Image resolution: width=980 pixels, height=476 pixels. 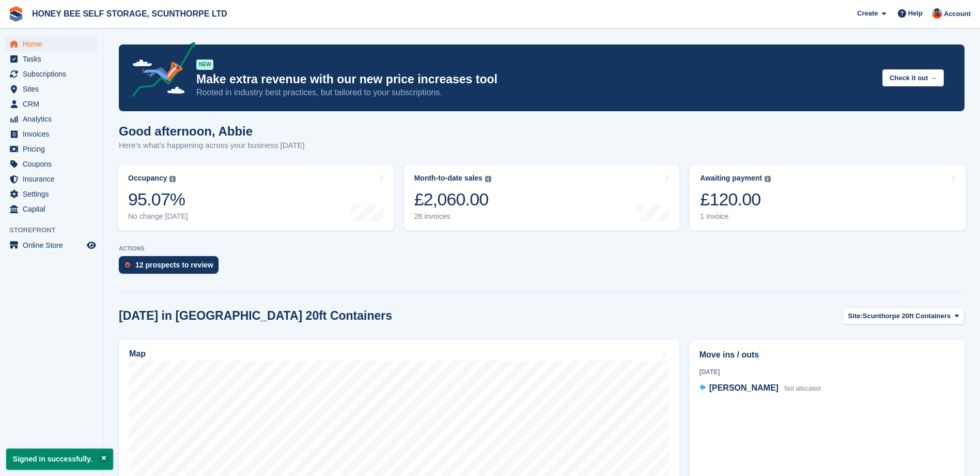 What do you see at coordinates (904, 316) in the screenshot?
I see `button: Site: Scunthorpe 20ft Containers` at bounding box center [904, 316].